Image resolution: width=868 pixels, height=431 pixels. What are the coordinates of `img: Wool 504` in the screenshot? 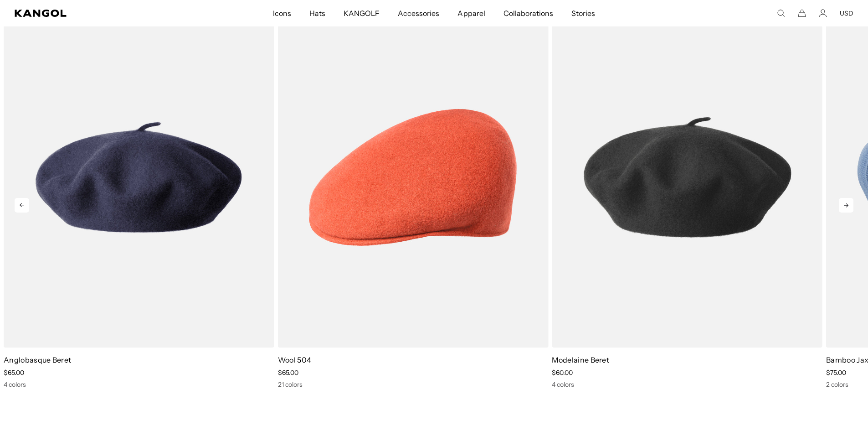 It's located at (414, 177).